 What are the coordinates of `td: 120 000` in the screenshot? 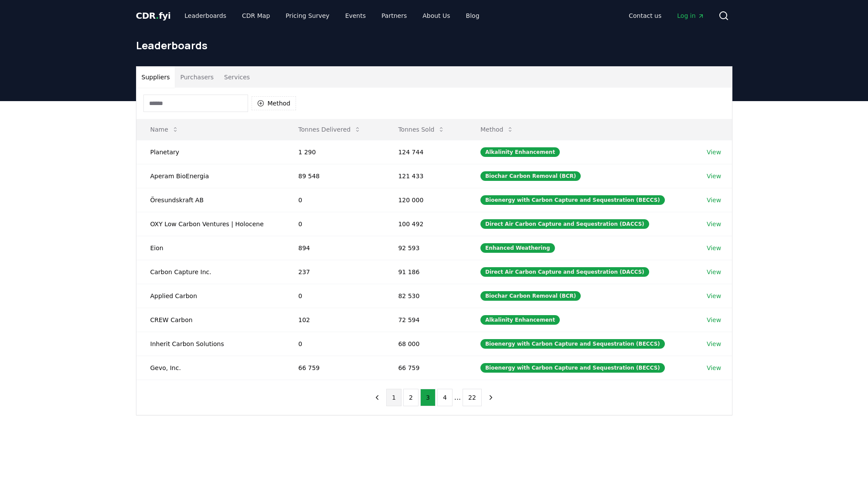 It's located at (425, 200).